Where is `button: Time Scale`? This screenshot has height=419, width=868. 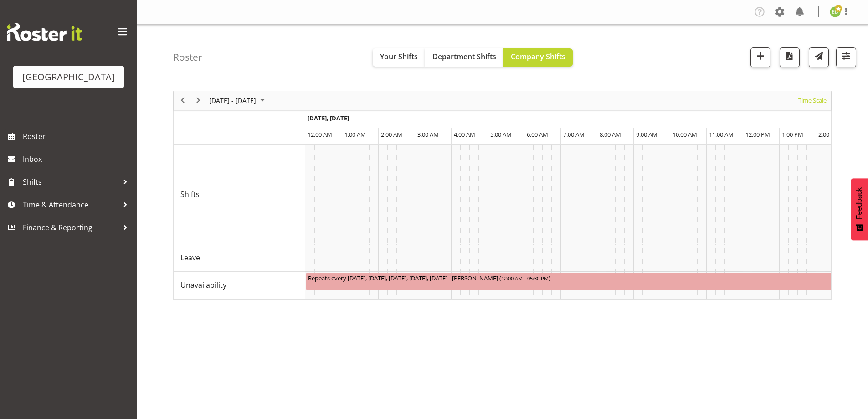
button: Time Scale is located at coordinates (813, 100).